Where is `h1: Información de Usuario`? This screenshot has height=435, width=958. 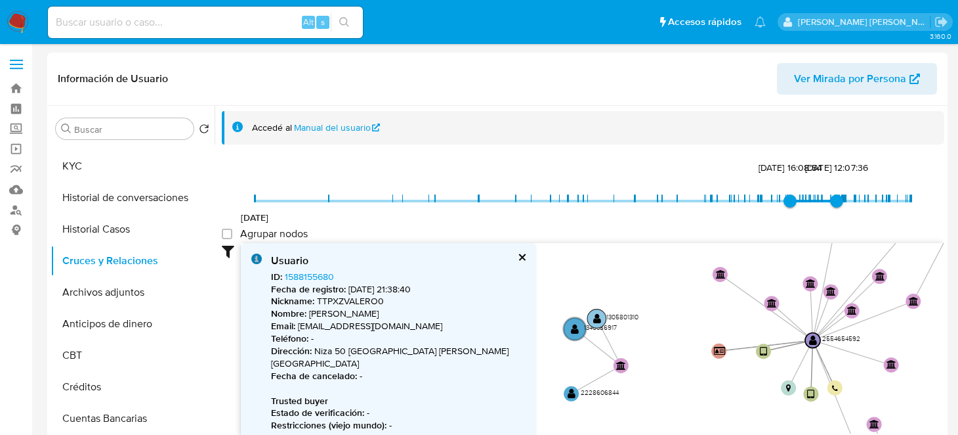
h1: Información de Usuario is located at coordinates (113, 79).